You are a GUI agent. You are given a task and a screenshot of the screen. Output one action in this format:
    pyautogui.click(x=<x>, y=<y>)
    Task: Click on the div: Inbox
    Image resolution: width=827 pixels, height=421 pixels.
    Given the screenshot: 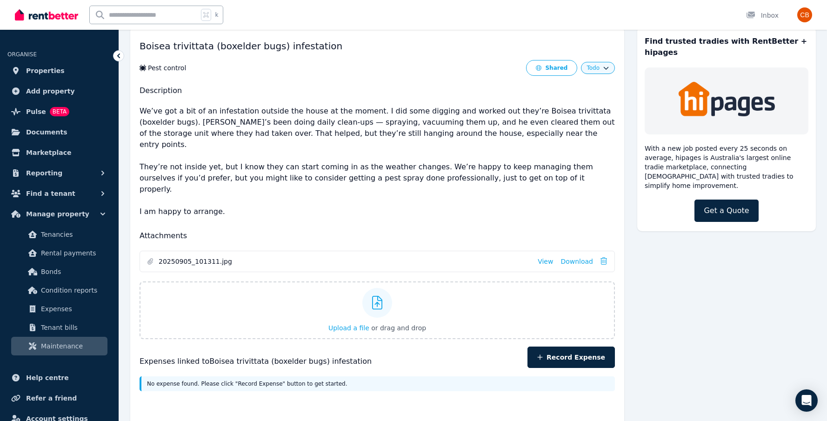 What is the action you would take?
    pyautogui.click(x=762, y=15)
    